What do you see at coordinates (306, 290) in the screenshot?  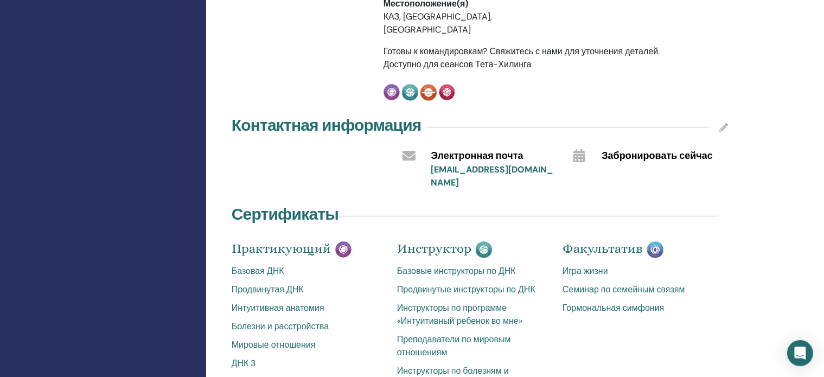 I see `a: Продвинутая ДНК` at bounding box center [306, 290].